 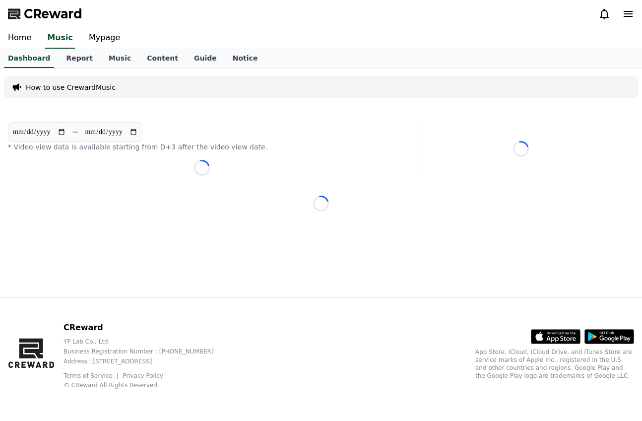 I want to click on a: CReward, so click(x=45, y=14).